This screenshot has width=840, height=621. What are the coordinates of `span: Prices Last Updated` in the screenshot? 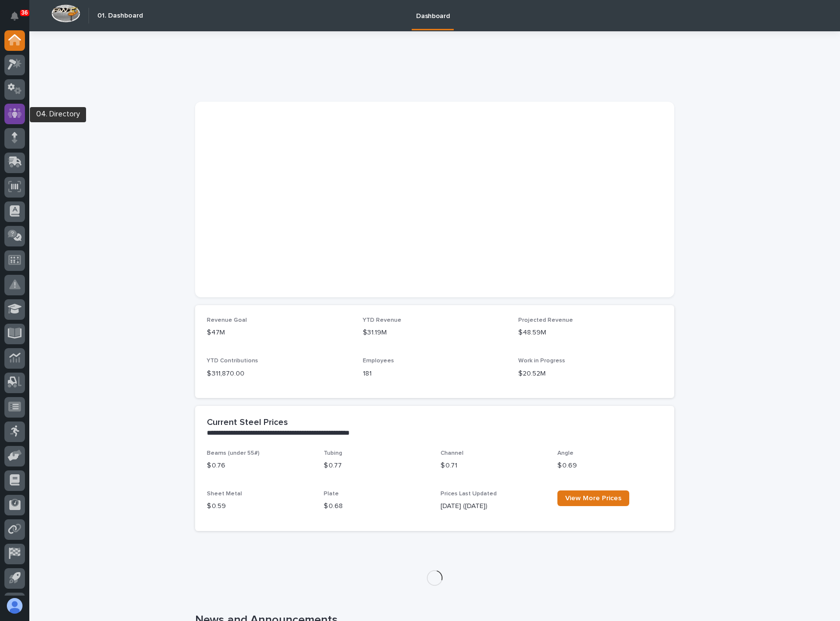 It's located at (468, 494).